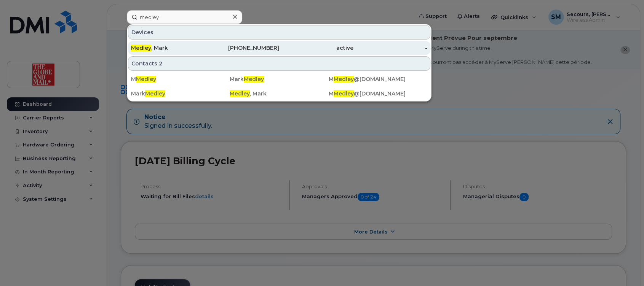  Describe the element at coordinates (160, 64) in the screenshot. I see `span: 2` at that location.